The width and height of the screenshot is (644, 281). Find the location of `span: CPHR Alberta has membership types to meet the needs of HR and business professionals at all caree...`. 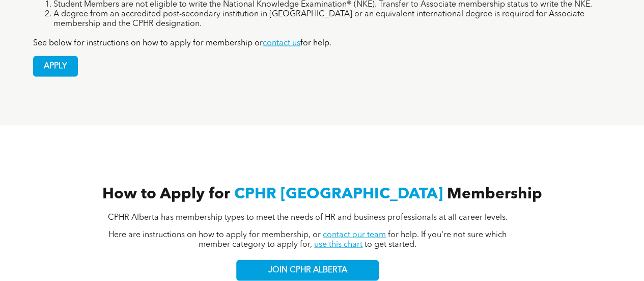

span: CPHR Alberta has membership types to meet the needs of HR and business professionals at all caree... is located at coordinates (307, 218).